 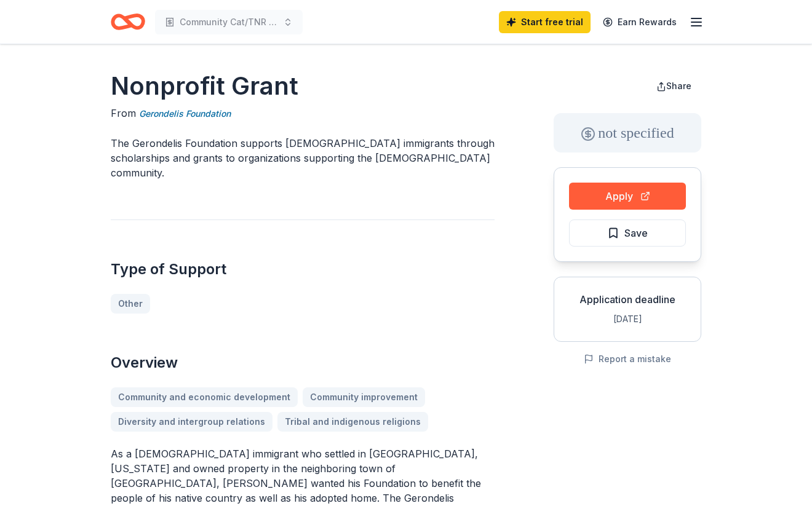 What do you see at coordinates (640, 22) in the screenshot?
I see `a: Earn Rewards` at bounding box center [640, 22].